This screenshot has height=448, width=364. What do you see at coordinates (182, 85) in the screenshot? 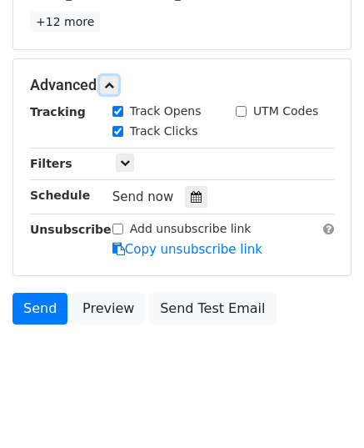
I see `h5: Advanced` at bounding box center [182, 85].